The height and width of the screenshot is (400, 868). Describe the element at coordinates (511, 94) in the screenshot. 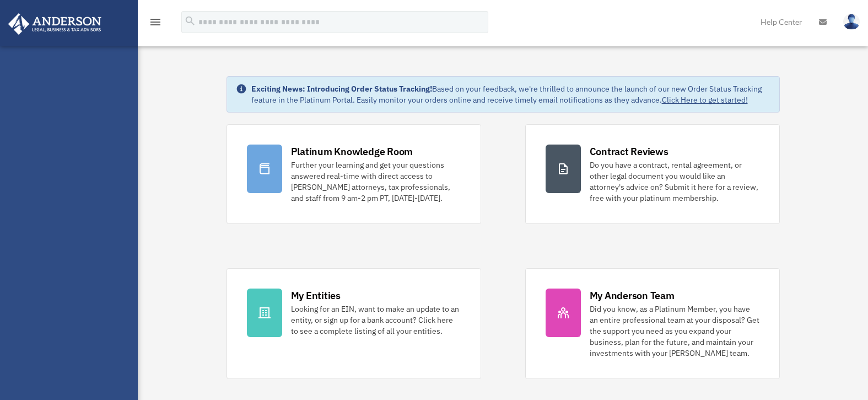

I see `div: Based on your feedback, we're thrilled to announce the launch of our new Order Status Tracking fe...` at that location.